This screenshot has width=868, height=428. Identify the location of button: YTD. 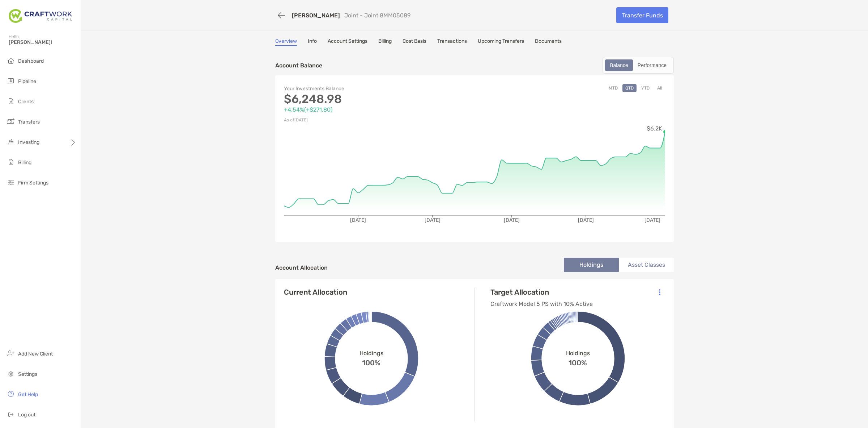
(645, 88).